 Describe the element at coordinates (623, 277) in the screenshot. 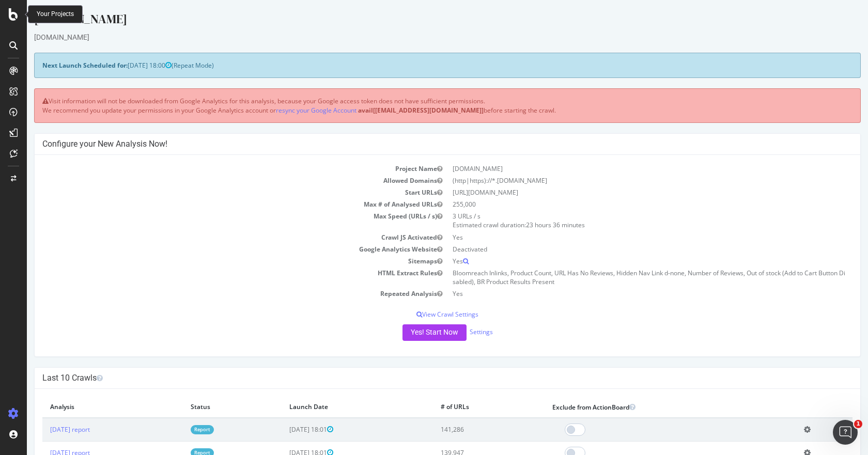

I see `td: Bloomreach Inlinks, Product Count, URL Has No Reviews, Hidden Nav Link d-none, Number of Reviews,...` at that location.